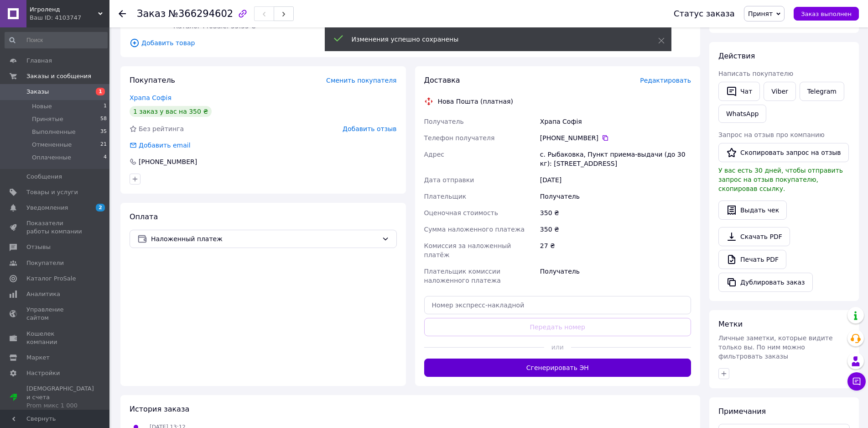  What do you see at coordinates (38, 247) in the screenshot?
I see `span: Отзывы` at bounding box center [38, 247].